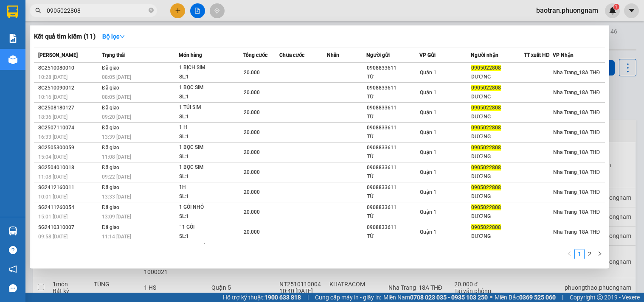 The image size is (644, 302). I want to click on span: search, so click(38, 11).